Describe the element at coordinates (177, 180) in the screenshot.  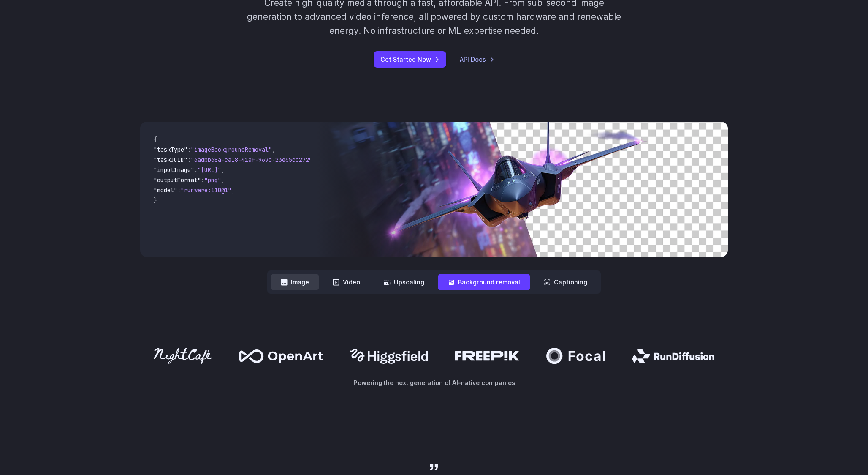
I see `span: "outputFormat"` at that location.